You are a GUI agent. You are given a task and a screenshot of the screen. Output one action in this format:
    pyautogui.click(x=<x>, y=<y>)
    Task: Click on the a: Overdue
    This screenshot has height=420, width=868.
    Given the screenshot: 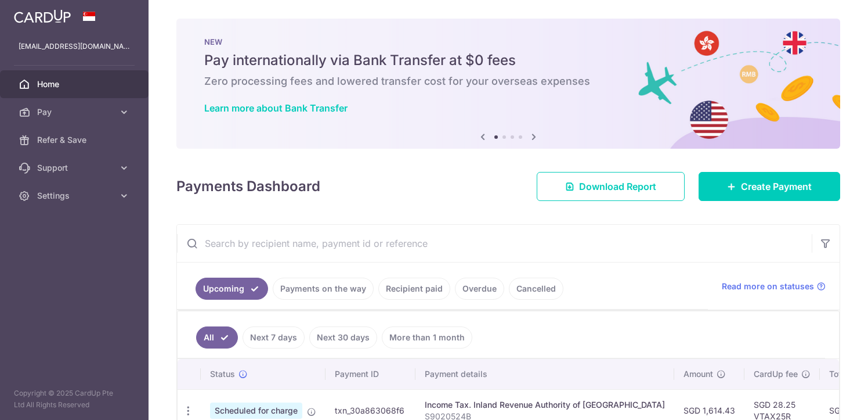 What is the action you would take?
    pyautogui.click(x=479, y=288)
    